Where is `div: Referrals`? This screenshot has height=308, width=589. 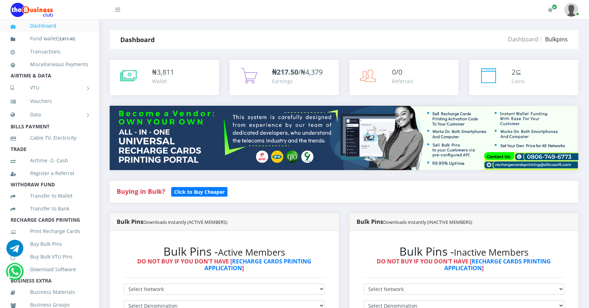 div: Referrals is located at coordinates (403, 81).